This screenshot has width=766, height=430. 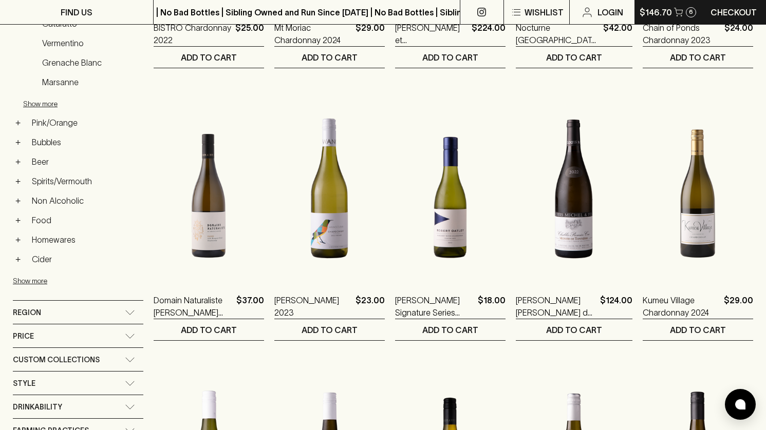 What do you see at coordinates (617, 34) in the screenshot?
I see `p: $42.00` at bounding box center [617, 34].